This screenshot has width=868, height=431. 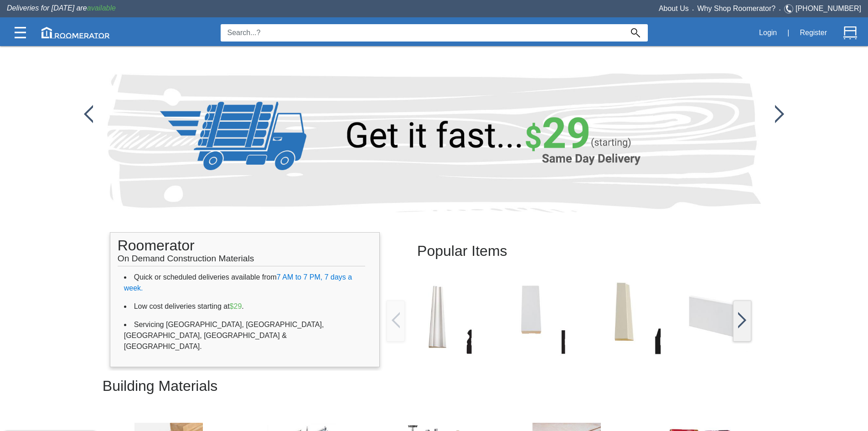 I want to click on span: On Demand Construction Materials, so click(x=186, y=255).